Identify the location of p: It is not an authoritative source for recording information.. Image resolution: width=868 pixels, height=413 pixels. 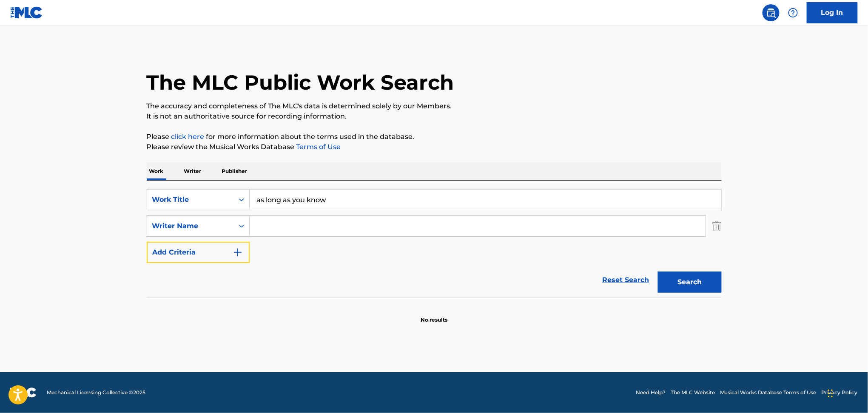
(434, 117).